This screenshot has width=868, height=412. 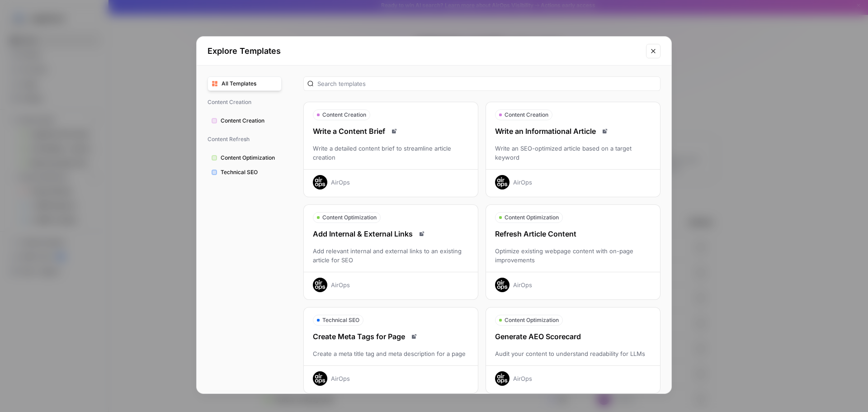 I want to click on button: Close modal, so click(x=653, y=51).